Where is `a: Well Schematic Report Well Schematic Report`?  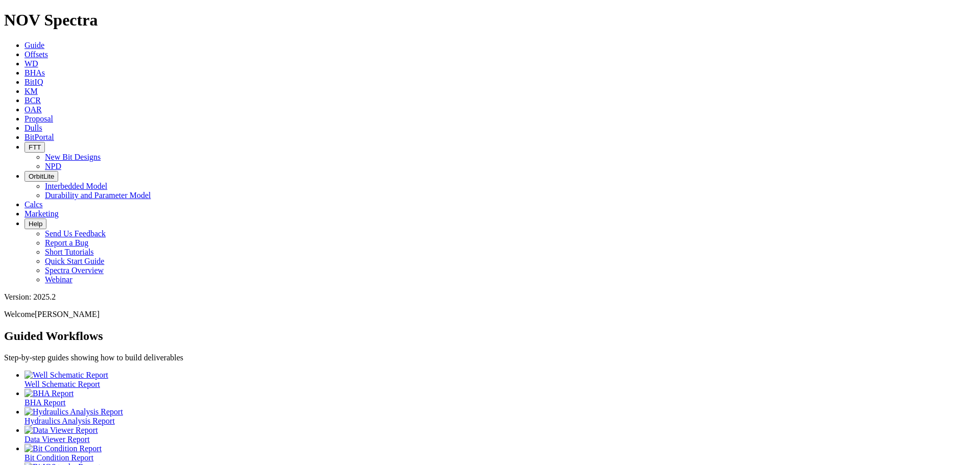 a: Well Schematic Report Well Schematic Report is located at coordinates (500, 380).